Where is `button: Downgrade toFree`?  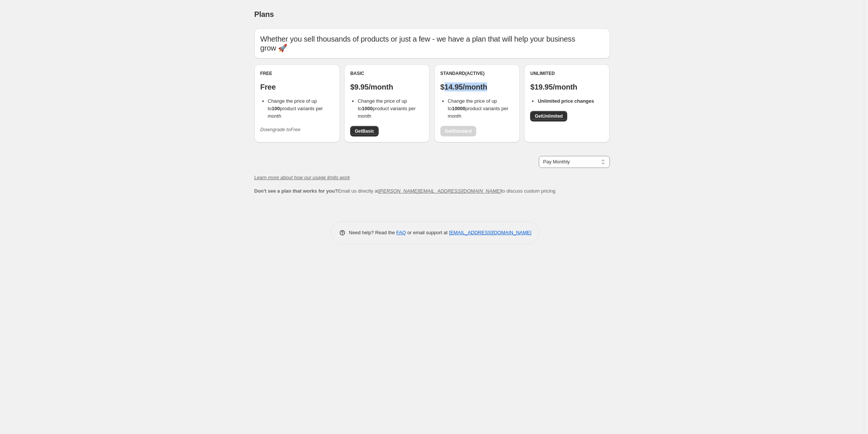
button: Downgrade toFree is located at coordinates (280, 130).